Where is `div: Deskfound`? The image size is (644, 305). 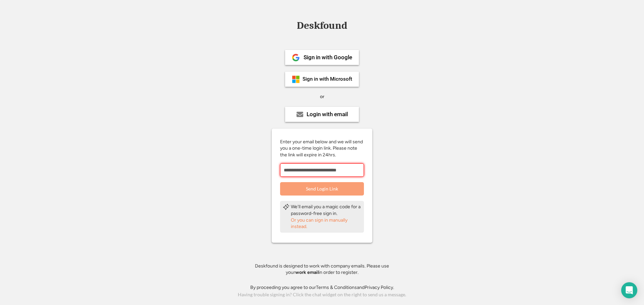
div: Deskfound is located at coordinates (322, 26).